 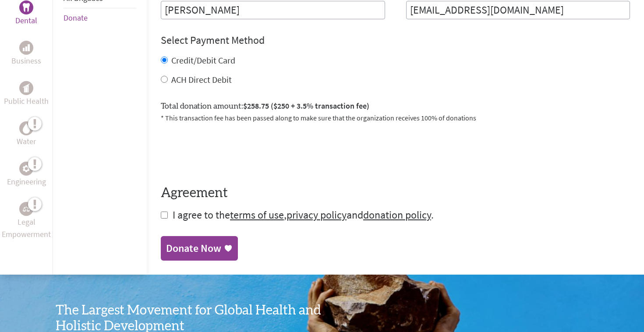 I want to click on a: privacy policy, so click(x=316, y=215).